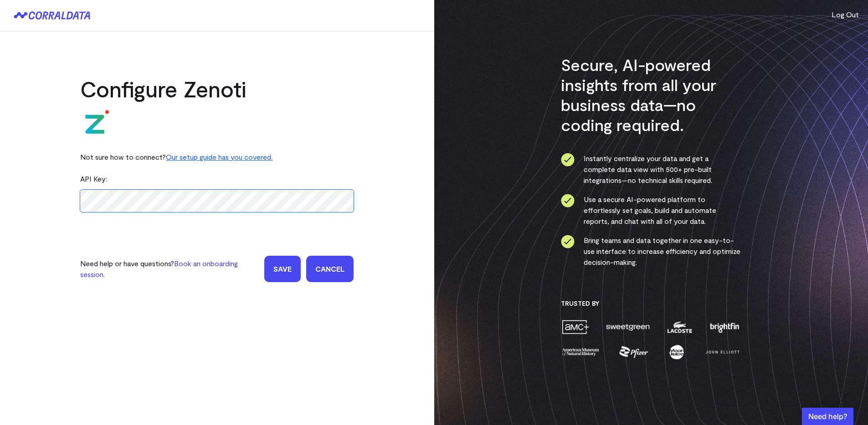 The width and height of the screenshot is (868, 425). I want to click on a: Cancel, so click(330, 269).